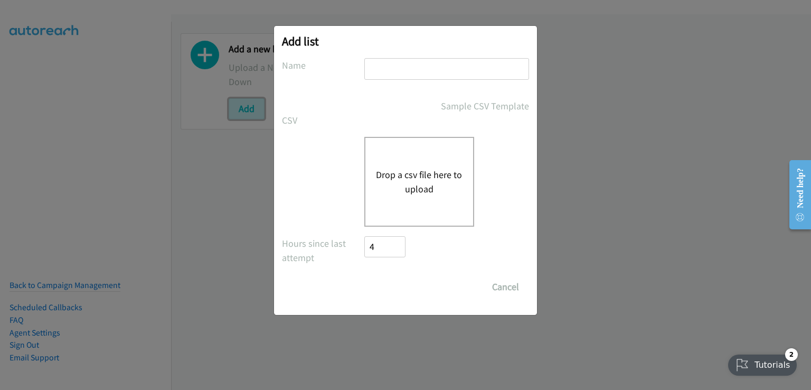 This screenshot has height=390, width=811. What do you see at coordinates (485, 106) in the screenshot?
I see `a: Sample CSV Template` at bounding box center [485, 106].